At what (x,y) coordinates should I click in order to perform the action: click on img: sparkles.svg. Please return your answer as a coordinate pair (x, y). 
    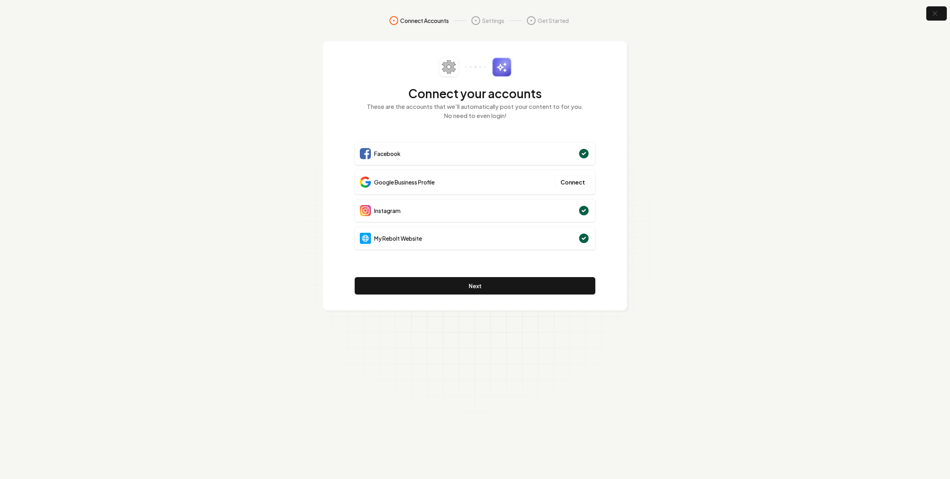
    Looking at the image, I should click on (501, 67).